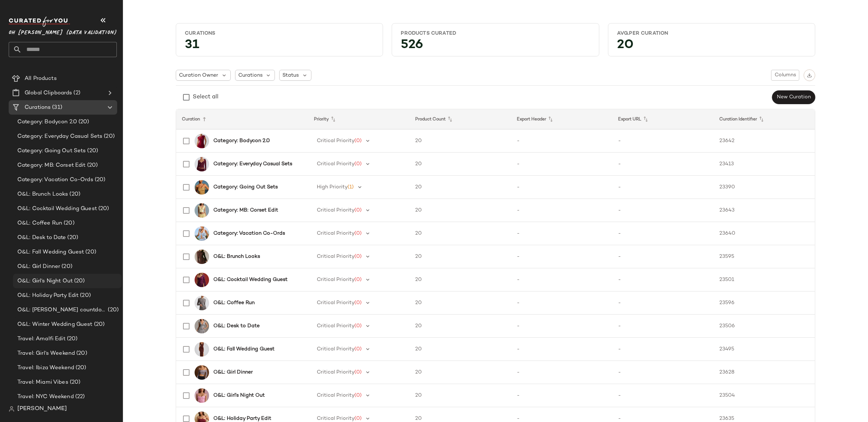 The image size is (868, 422). I want to click on td: 23504, so click(764, 396).